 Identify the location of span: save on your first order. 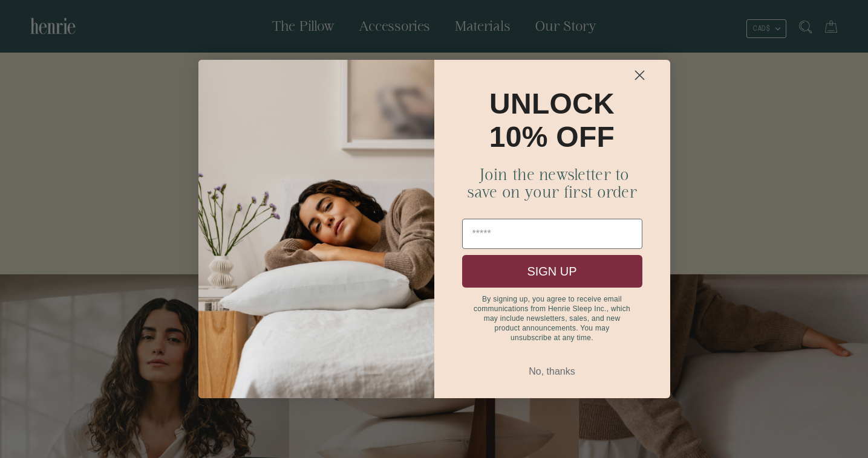
(552, 192).